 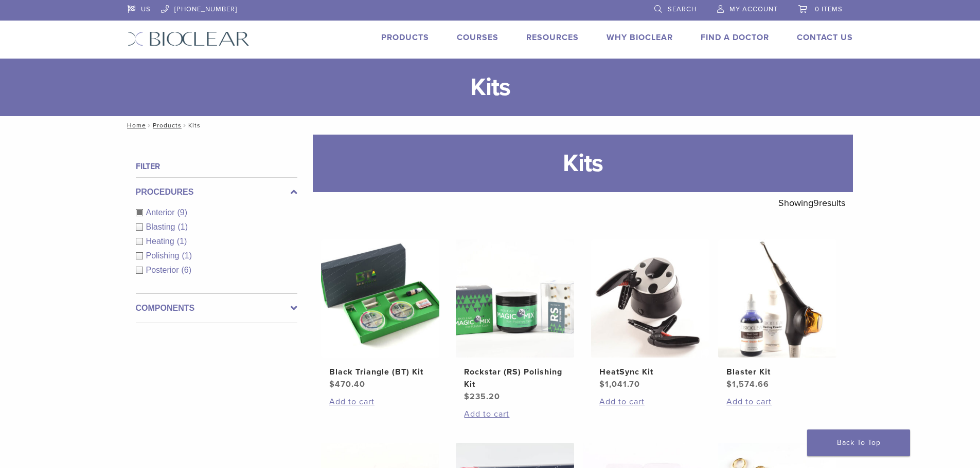 What do you see at coordinates (164, 270) in the screenshot?
I see `span: Posterior` at bounding box center [164, 270].